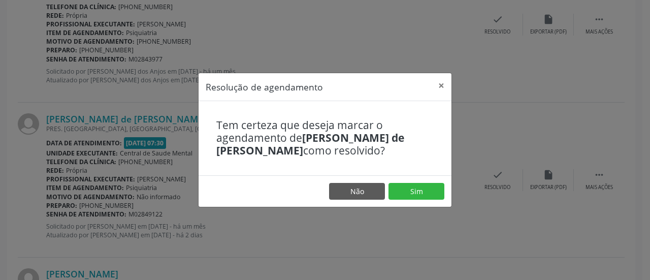 The image size is (650, 280). What do you see at coordinates (264, 87) in the screenshot?
I see `h5: Resolução de agendamento` at bounding box center [264, 87].